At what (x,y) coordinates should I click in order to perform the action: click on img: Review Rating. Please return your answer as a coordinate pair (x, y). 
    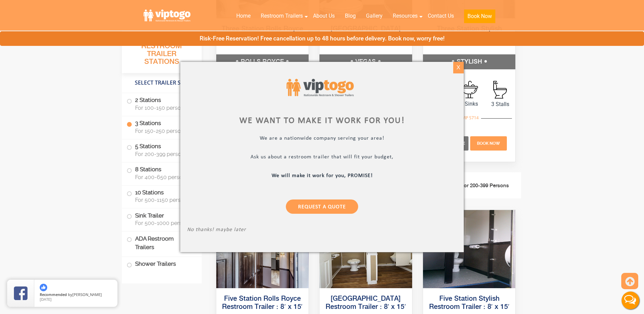
    Looking at the image, I should click on (21, 293).